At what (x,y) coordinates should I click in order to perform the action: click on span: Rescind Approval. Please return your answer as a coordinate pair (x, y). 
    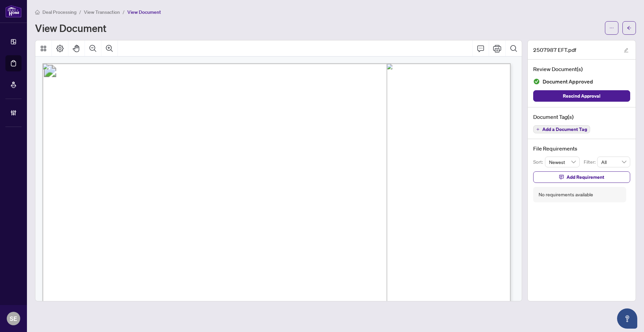
    Looking at the image, I should click on (582, 96).